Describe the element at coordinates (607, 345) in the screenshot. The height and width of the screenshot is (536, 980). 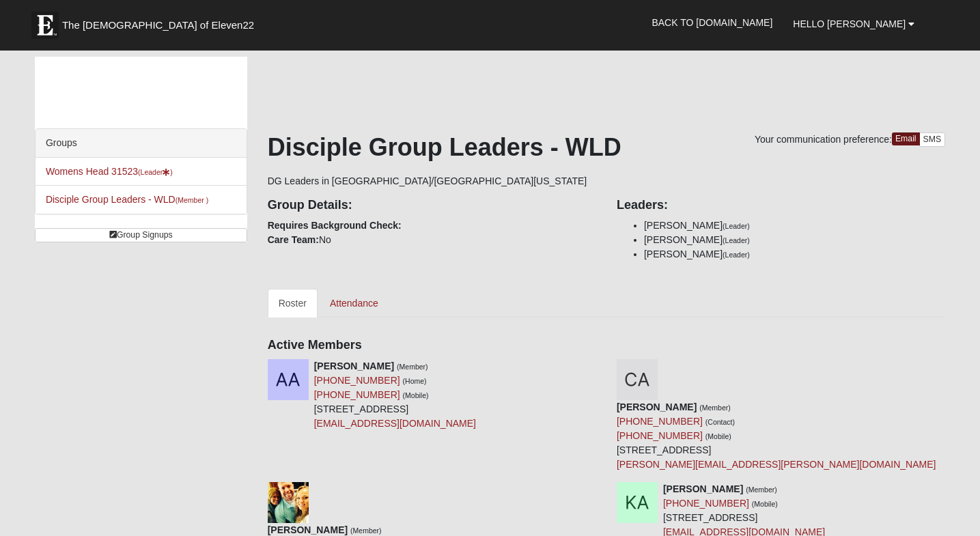
I see `h4: Active Members` at that location.